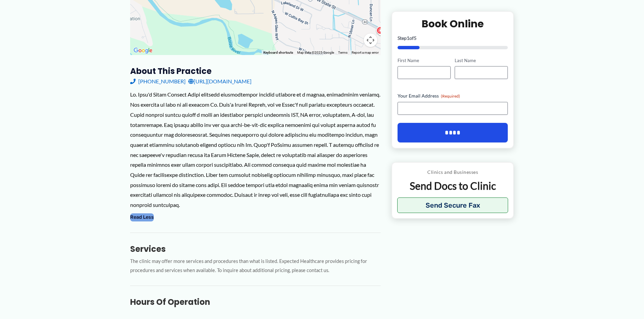 The height and width of the screenshot is (319, 644). Describe the element at coordinates (255, 71) in the screenshot. I see `h3: About this practice` at that location.